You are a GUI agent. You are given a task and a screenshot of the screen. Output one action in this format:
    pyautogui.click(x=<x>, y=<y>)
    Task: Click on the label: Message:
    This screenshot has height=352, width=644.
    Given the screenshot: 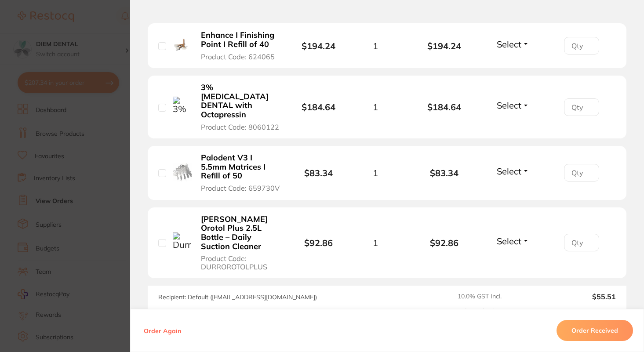 What is the action you would take?
    pyautogui.click(x=172, y=312)
    